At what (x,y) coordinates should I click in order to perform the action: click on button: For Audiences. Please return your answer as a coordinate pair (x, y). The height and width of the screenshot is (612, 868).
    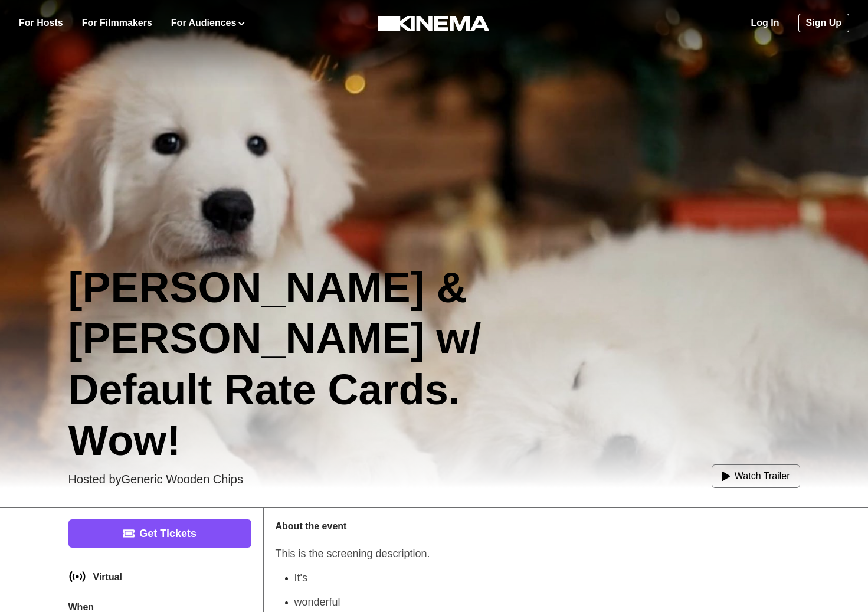
    Looking at the image, I should click on (208, 23).